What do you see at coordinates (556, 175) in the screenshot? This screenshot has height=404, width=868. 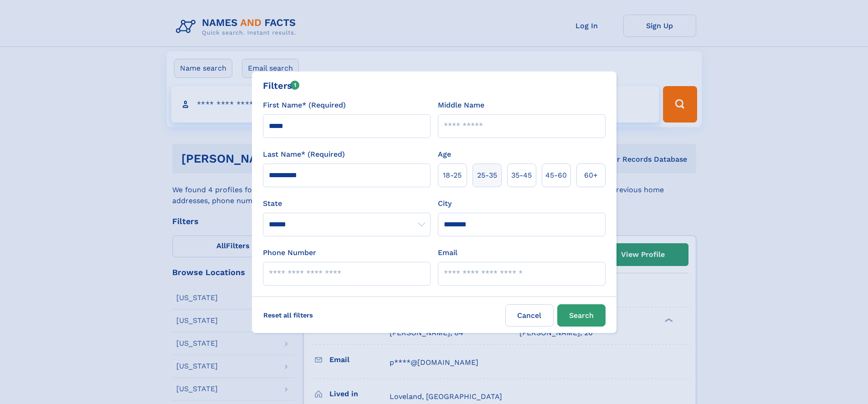 I see `span: 45‑60` at bounding box center [556, 175].